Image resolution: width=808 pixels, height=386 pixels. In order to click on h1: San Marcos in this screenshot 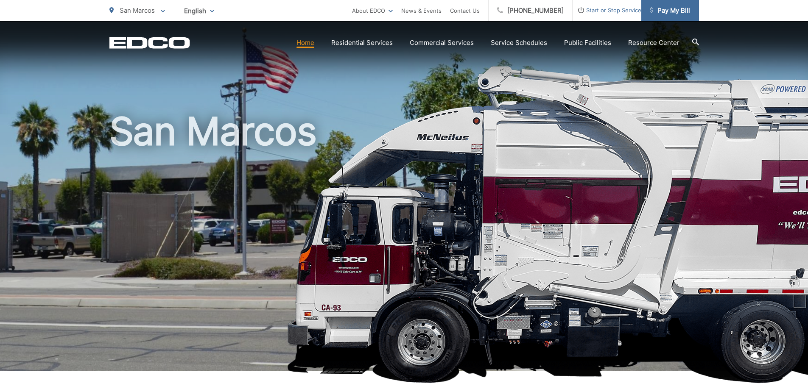, I will do `click(404, 244)`.